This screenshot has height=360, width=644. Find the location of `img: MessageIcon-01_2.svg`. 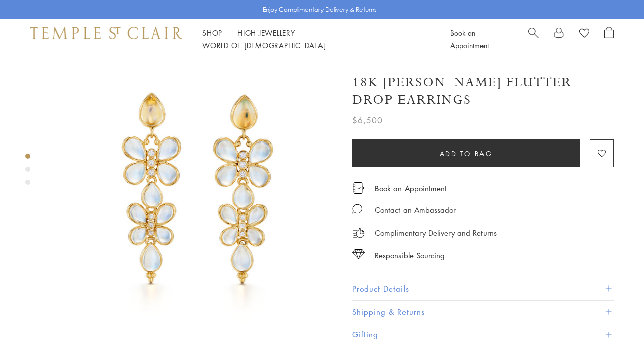

img: MessageIcon-01_2.svg is located at coordinates (358, 209).